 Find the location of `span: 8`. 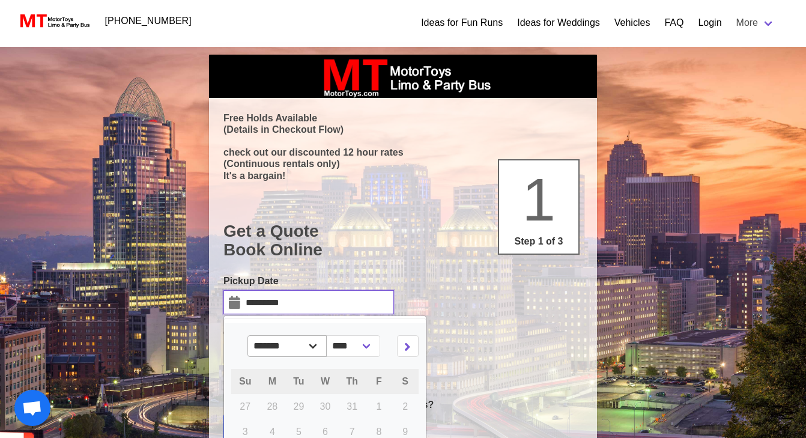

span: 8 is located at coordinates (378, 431).